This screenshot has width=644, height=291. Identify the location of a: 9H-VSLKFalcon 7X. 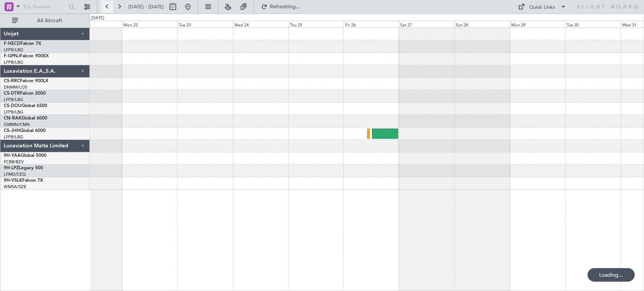
(23, 180).